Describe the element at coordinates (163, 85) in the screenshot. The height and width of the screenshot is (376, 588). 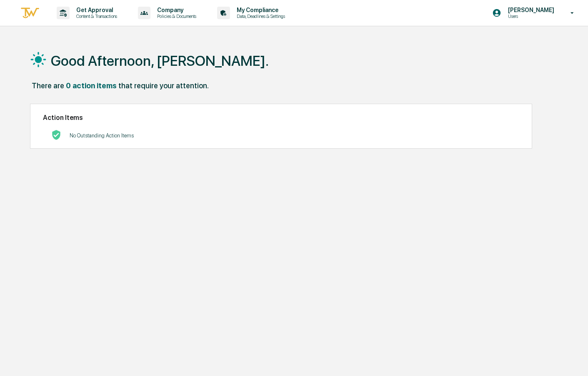
I see `div: that require your attention.` at that location.